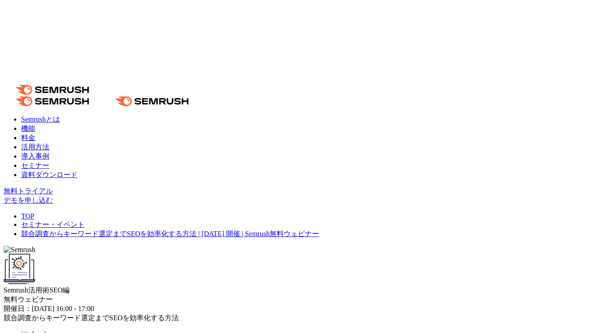 The height and width of the screenshot is (333, 604). I want to click on a: セミナー・イベント, so click(53, 224).